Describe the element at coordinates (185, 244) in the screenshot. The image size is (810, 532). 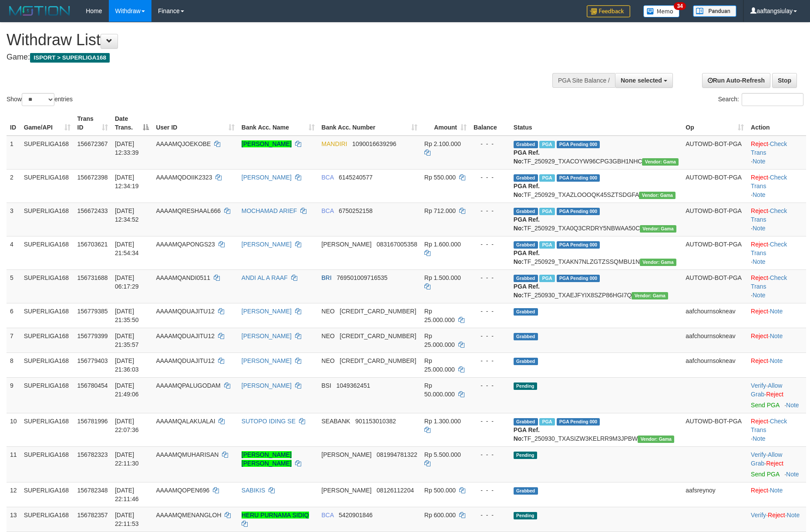
I see `span: AAAAMQAPONGS23` at that location.